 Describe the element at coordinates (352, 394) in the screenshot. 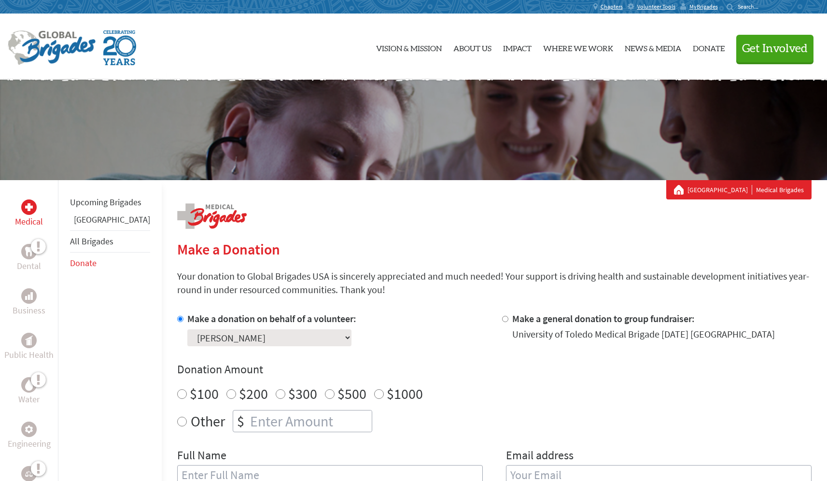

I see `label: $500` at that location.